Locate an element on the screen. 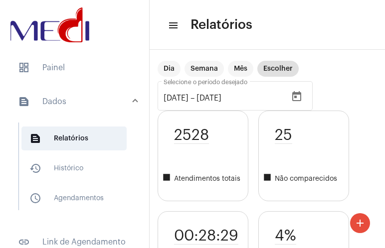  span: Atendimentos totais is located at coordinates (205, 179).